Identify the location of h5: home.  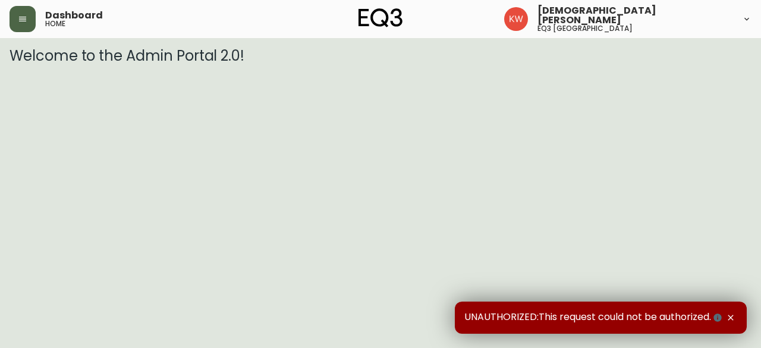
(55, 24).